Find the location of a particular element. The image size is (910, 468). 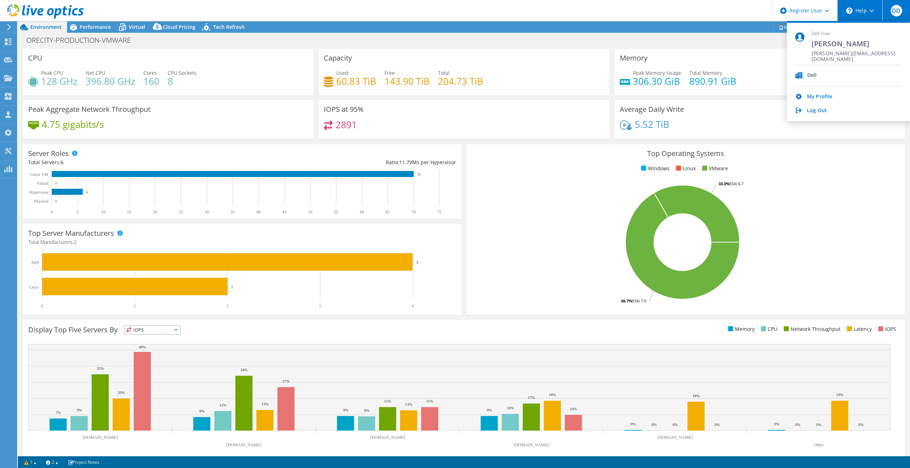

text: 13% is located at coordinates (265, 404).